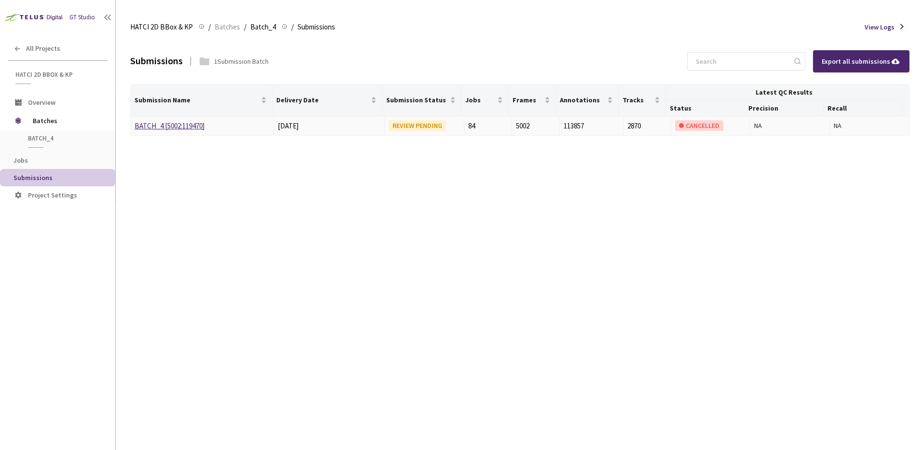 This screenshot has height=450, width=922. I want to click on div: GT Studio, so click(82, 17).